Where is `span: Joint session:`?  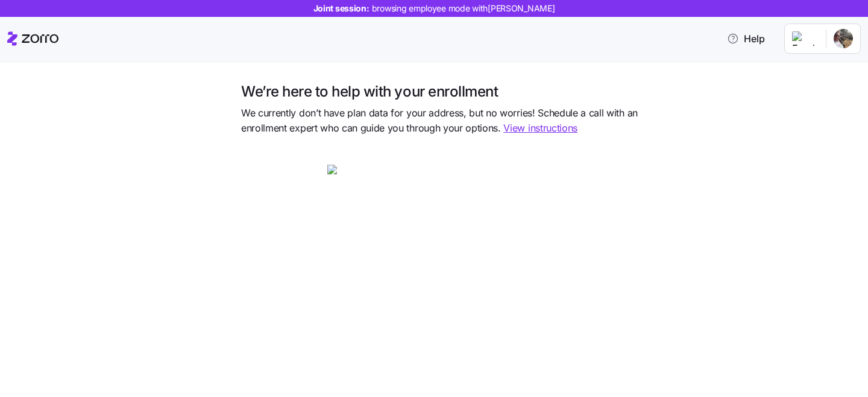
span: Joint session: is located at coordinates (434, 8).